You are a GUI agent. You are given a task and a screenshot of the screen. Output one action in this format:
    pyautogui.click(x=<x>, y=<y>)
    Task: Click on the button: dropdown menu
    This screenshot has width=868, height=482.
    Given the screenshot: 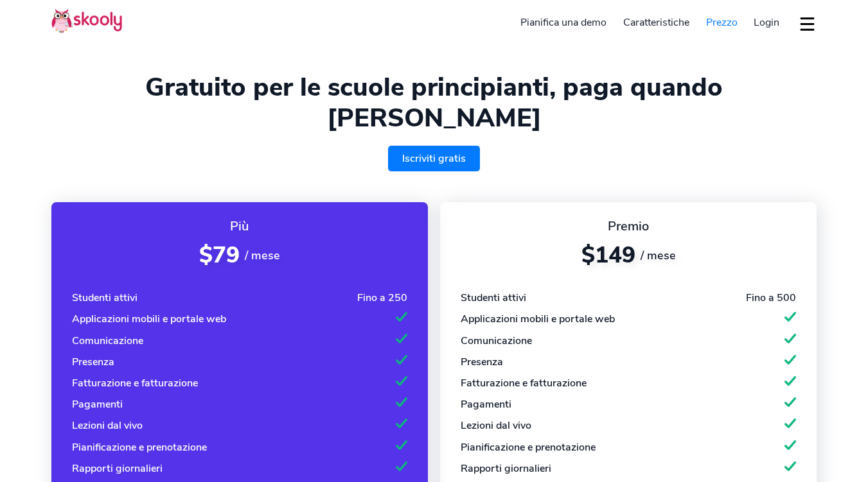 What is the action you would take?
    pyautogui.click(x=807, y=24)
    